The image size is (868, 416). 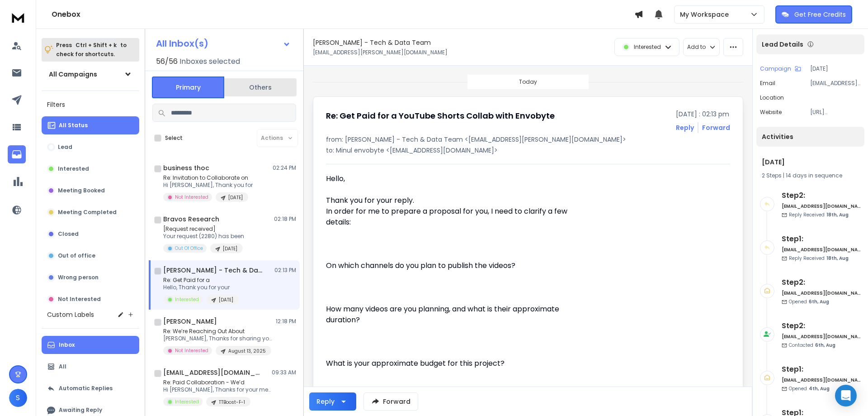 I want to click on button: All Status, so click(x=91, y=125).